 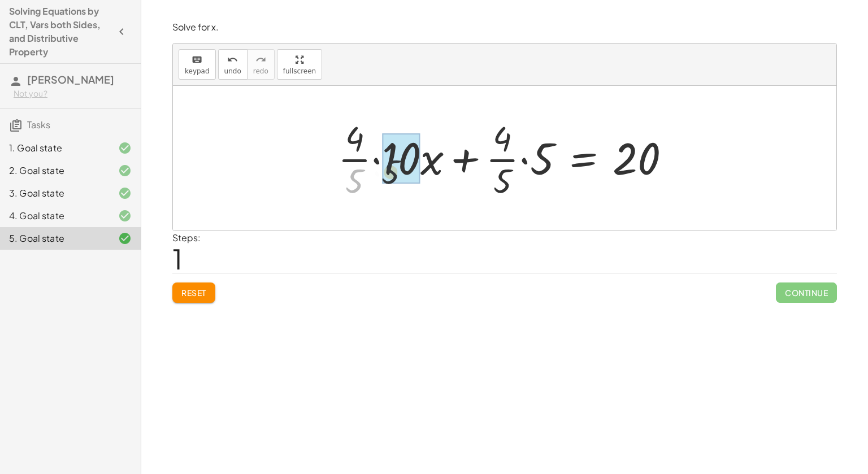 What do you see at coordinates (505, 27) in the screenshot?
I see `p: Solve for x.` at bounding box center [505, 27].